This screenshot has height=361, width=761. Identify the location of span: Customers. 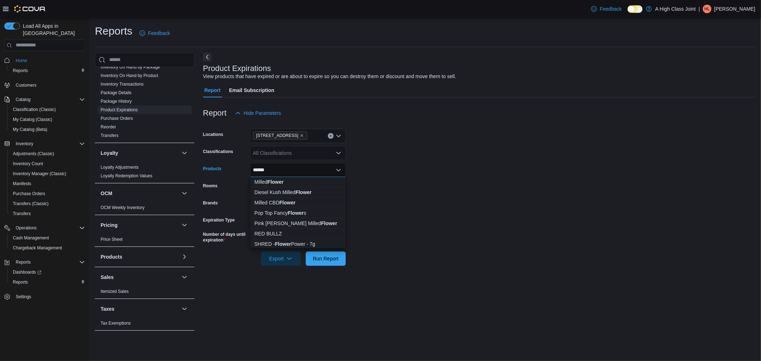
(49, 85).